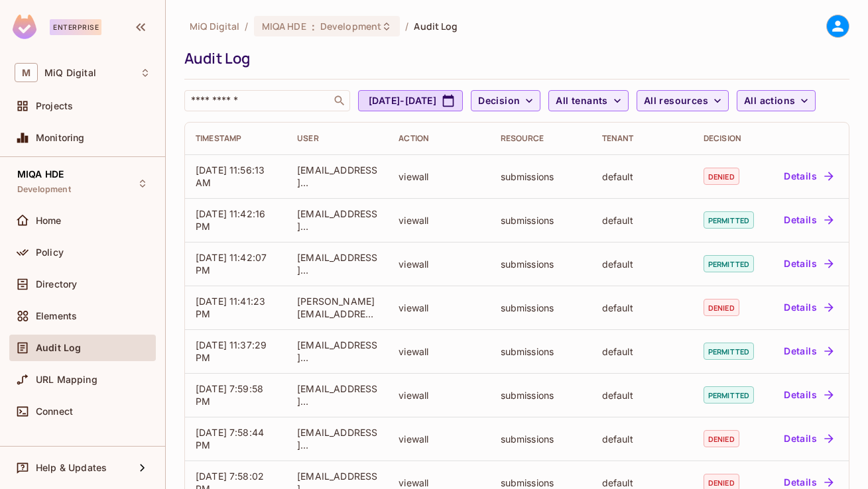 Image resolution: width=868 pixels, height=489 pixels. I want to click on span: M, so click(26, 72).